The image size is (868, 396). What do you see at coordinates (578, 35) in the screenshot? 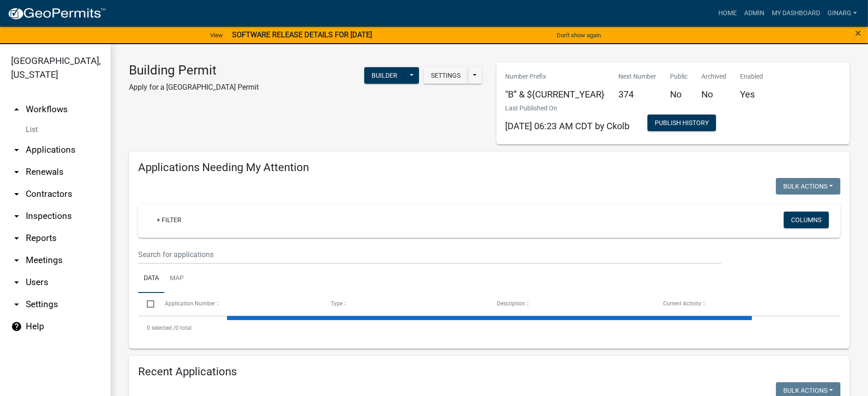
I see `button: Don't show again` at bounding box center [578, 35].